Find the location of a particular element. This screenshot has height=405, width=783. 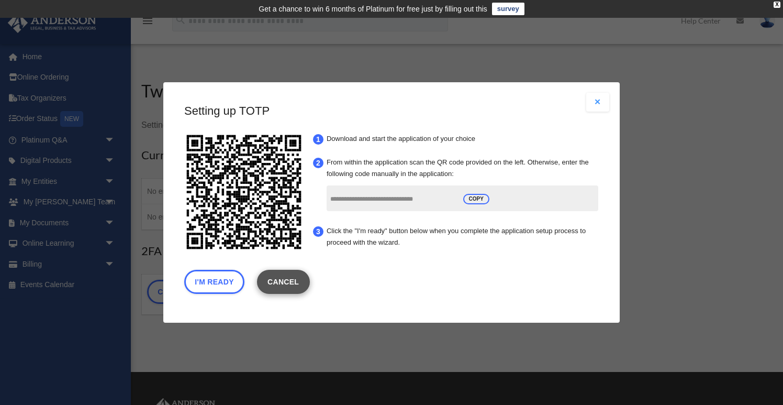

a: survey is located at coordinates (508, 9).